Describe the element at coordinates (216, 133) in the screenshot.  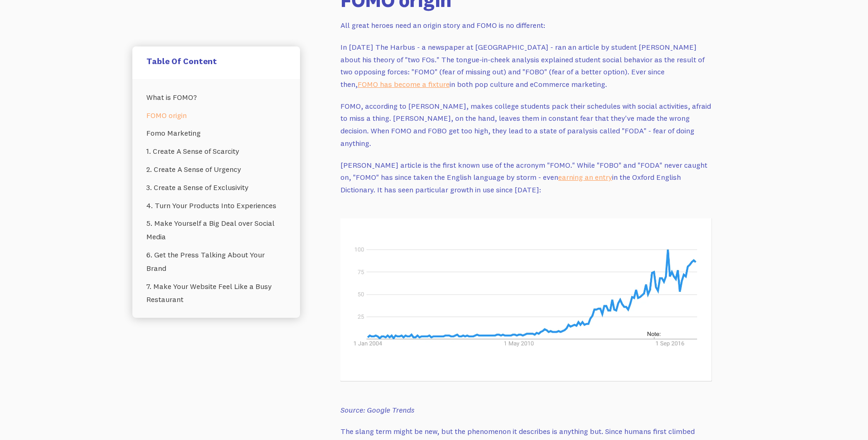
I see `a: Fomo Marketing` at that location.